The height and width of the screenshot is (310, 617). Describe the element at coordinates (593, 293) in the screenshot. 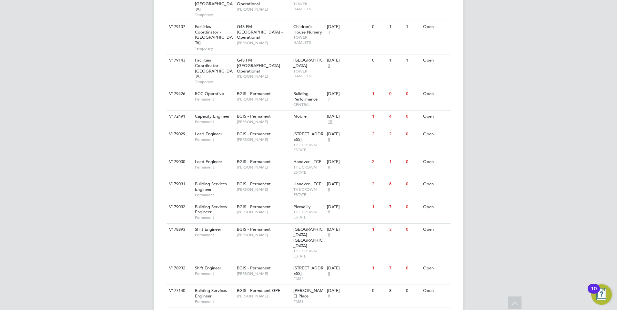

I see `div: 10` at that location.